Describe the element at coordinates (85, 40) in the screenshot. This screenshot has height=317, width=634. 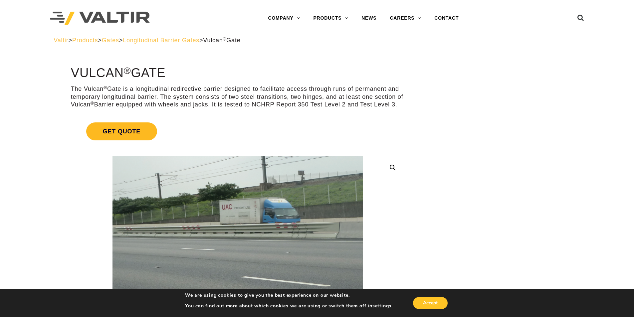
I see `span: Products` at that location.